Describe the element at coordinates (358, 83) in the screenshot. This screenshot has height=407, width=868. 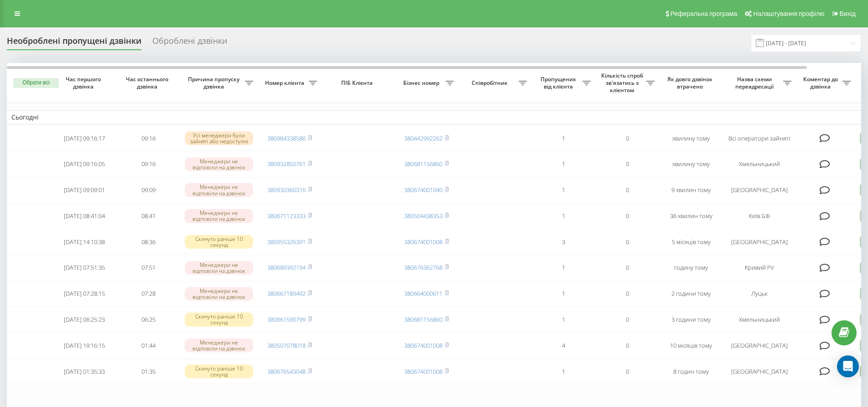
I see `span: ПІБ Клієнта` at that location.